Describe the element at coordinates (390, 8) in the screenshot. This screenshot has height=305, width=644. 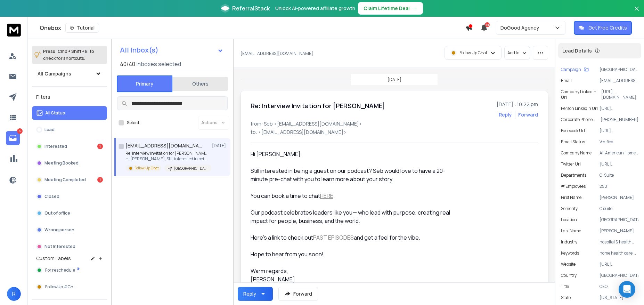
I see `button: Claim Lifetime Deal→` at that location.